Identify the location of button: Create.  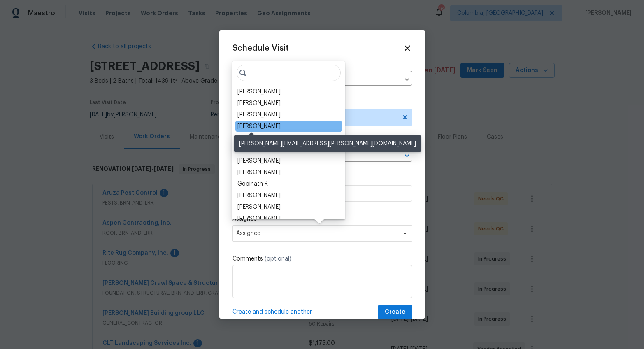
(395, 312).